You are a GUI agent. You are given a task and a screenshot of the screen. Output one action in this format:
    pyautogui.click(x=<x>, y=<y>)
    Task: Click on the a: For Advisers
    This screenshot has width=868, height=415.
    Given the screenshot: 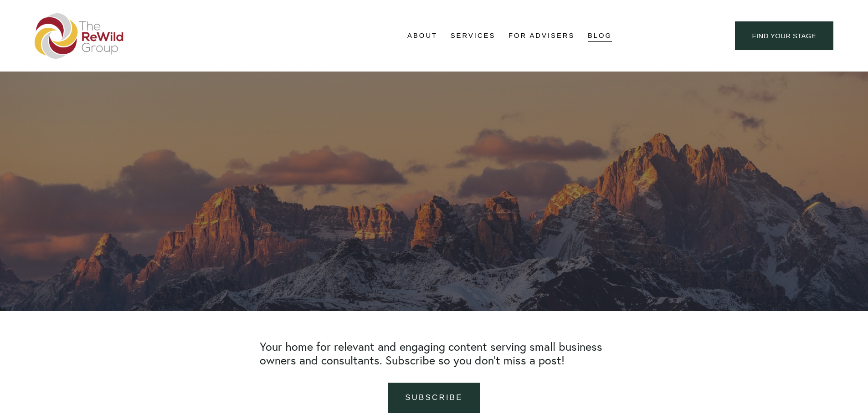 What is the action you would take?
    pyautogui.click(x=541, y=36)
    